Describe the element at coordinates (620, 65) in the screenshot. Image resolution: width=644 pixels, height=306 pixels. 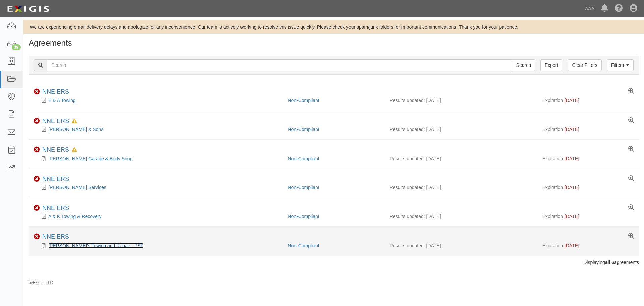
I see `a: Filters` at that location.